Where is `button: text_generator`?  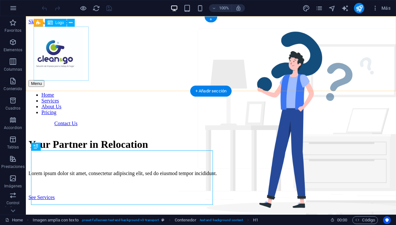 button: text_generator is located at coordinates (345, 8).